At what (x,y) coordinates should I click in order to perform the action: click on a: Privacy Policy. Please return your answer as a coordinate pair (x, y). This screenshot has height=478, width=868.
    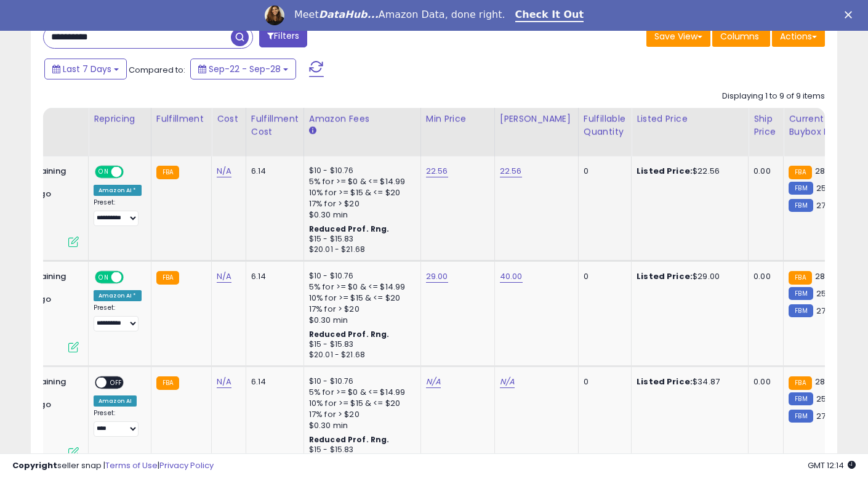
    Looking at the image, I should click on (187, 465).